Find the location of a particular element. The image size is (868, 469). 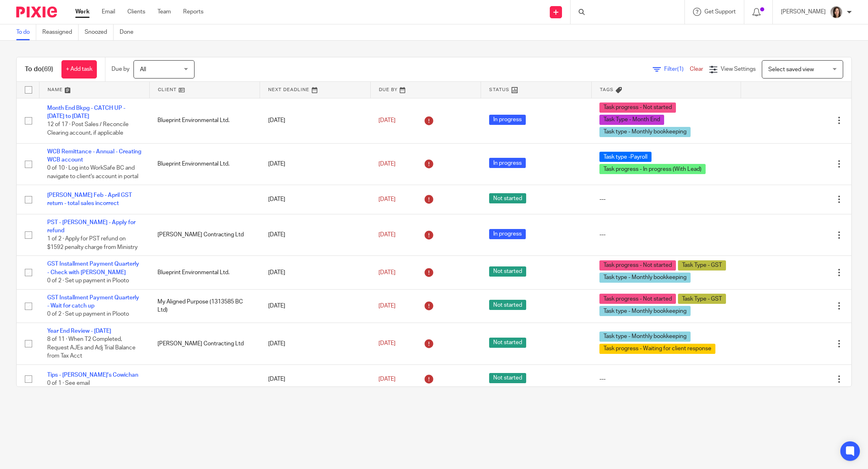

span: Get Support is located at coordinates (720, 12).